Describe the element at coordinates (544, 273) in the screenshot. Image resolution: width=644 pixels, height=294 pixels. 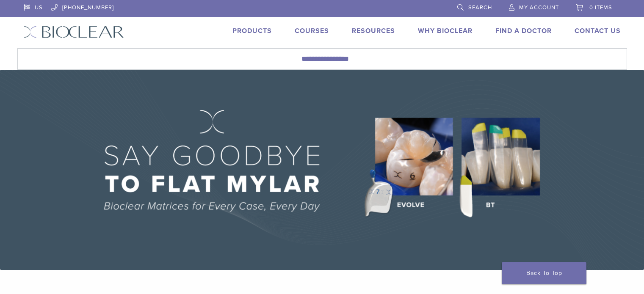
I see `a: Back To Top` at that location.